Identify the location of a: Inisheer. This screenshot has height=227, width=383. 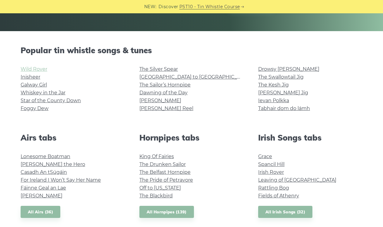
(30, 77).